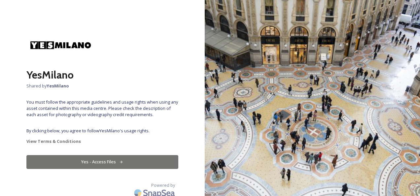 The image size is (420, 196). I want to click on img: yesmi.jpg, so click(59, 45).